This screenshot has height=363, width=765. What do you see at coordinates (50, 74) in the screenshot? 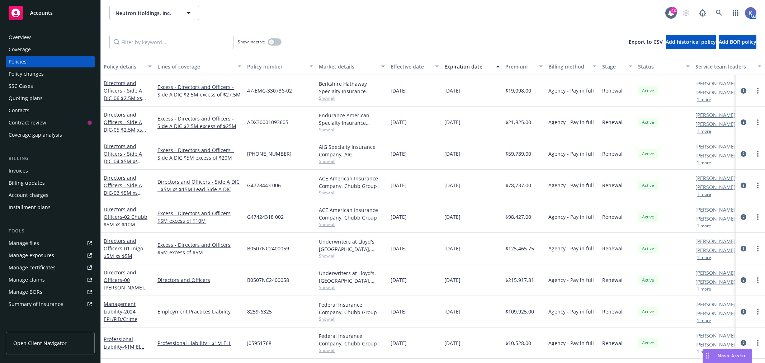
I see `a: Policy changes` at bounding box center [50, 74].